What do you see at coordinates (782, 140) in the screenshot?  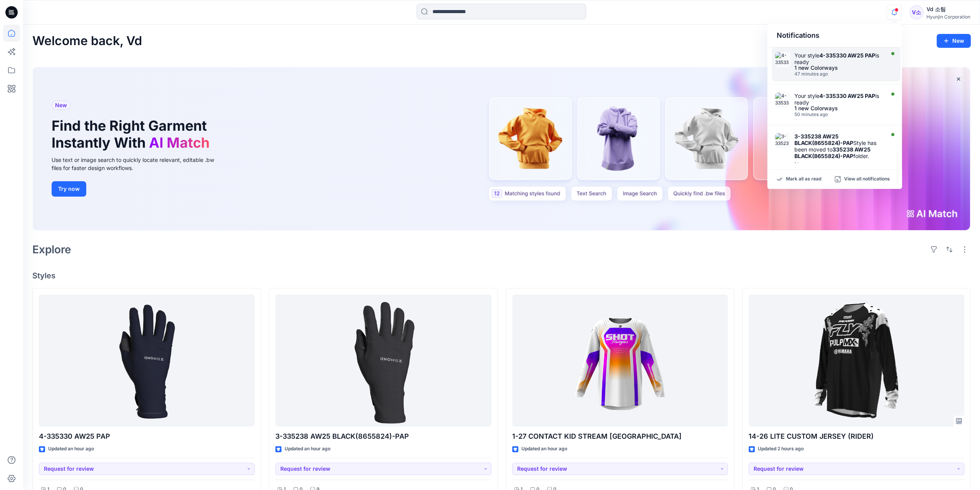 I see `img: 3-335238 AW25 BLACK(8655824)-PAP` at bounding box center [782, 140].